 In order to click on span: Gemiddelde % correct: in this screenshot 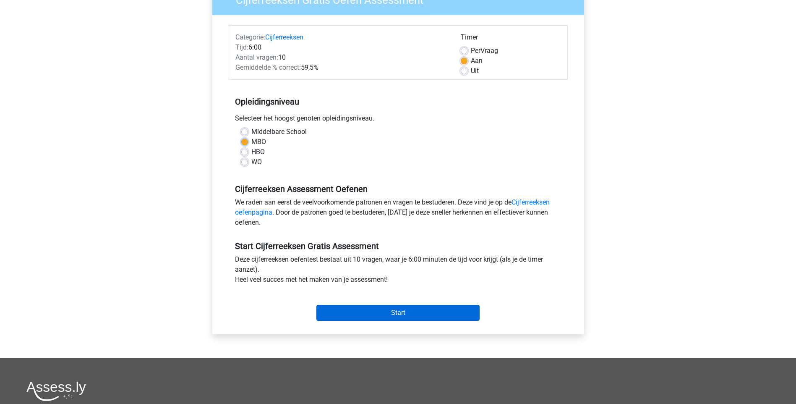, I will do `click(268, 67)`.